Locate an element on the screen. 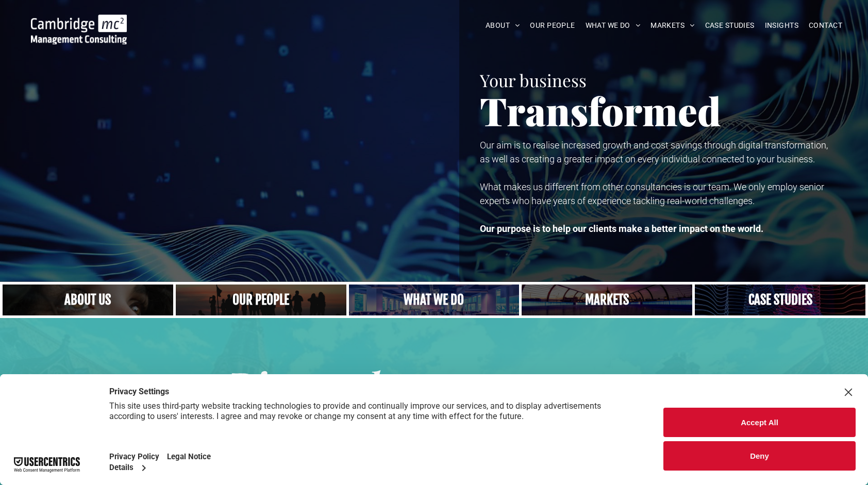 The image size is (868, 485). a: CONTACT is located at coordinates (825, 25).